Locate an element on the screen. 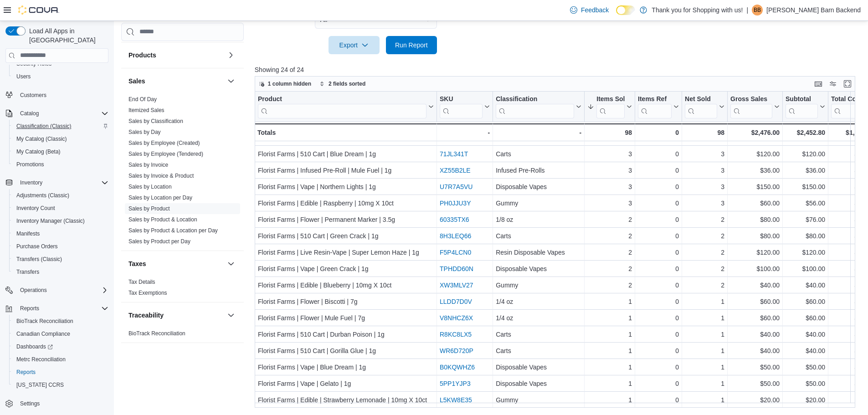  h3: Products is located at coordinates (142, 55).